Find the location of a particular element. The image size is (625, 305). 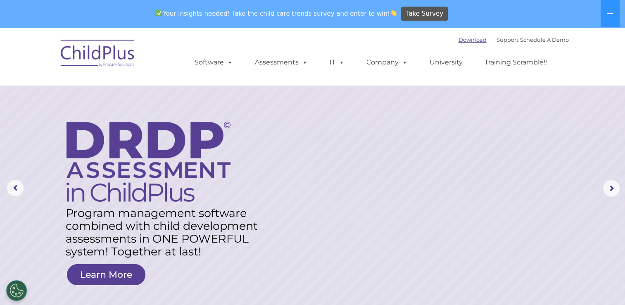

a: Download is located at coordinates (473, 40).